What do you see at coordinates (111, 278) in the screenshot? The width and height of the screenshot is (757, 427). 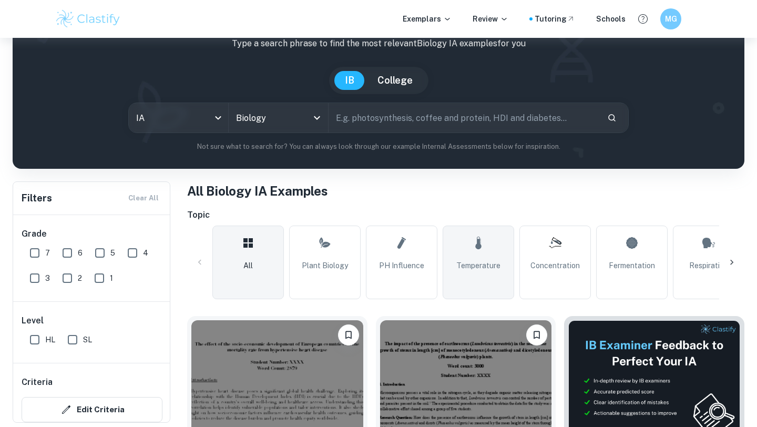 I see `span: 1` at bounding box center [111, 278].